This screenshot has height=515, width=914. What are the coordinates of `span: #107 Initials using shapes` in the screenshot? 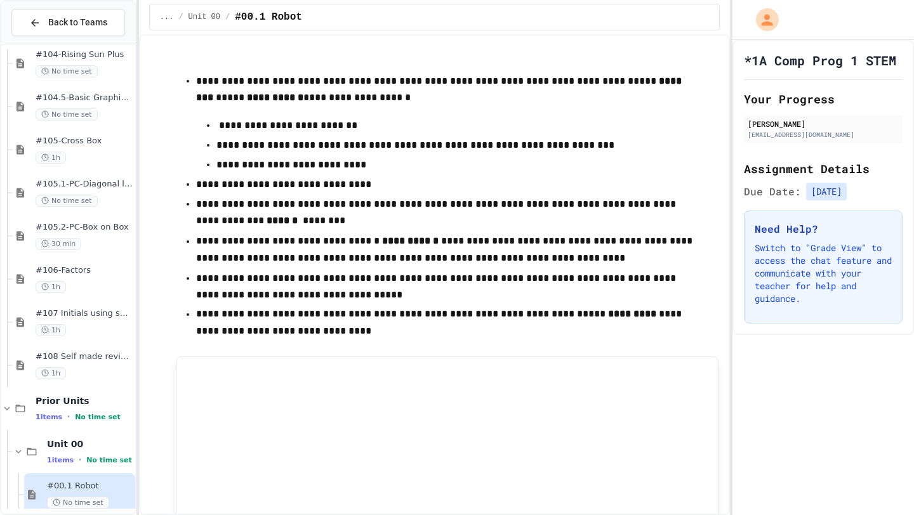 It's located at (84, 314).